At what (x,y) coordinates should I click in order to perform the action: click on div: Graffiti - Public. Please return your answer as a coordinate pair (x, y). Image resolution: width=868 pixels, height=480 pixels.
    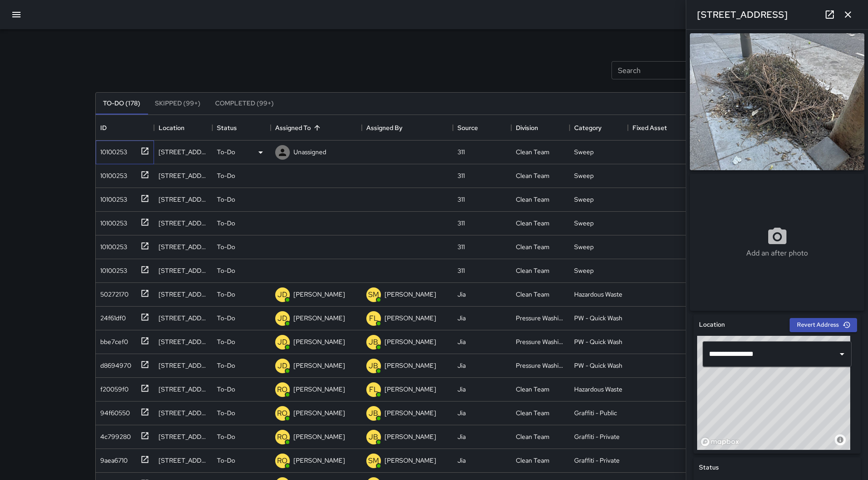
    Looking at the image, I should click on (595, 413).